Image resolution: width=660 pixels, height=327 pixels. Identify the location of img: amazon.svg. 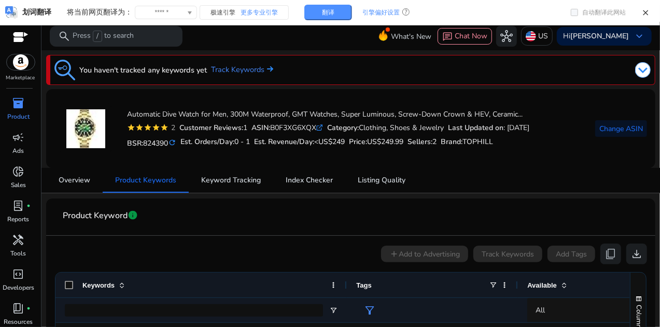
(21, 62).